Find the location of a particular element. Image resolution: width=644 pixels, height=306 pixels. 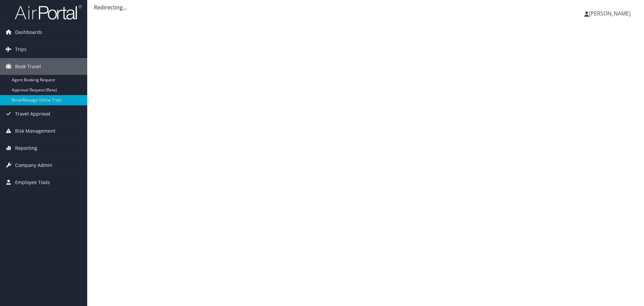

span: Book Travel is located at coordinates (28, 66).